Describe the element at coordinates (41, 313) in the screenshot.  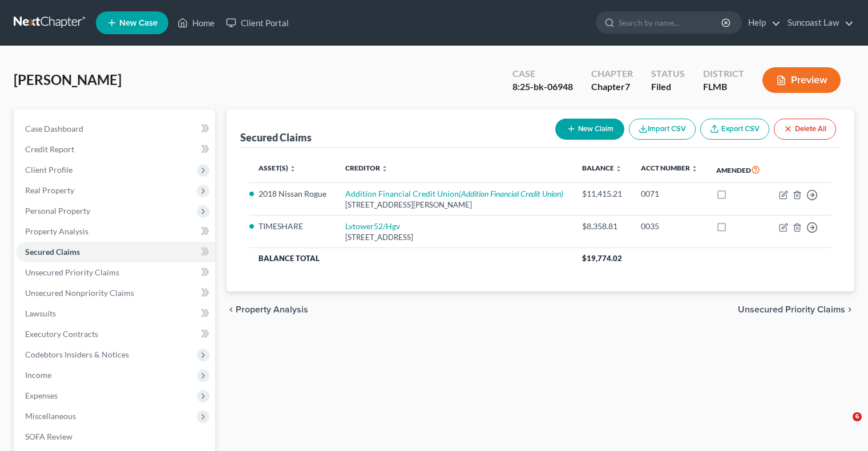
I see `span: Lawsuits` at that location.